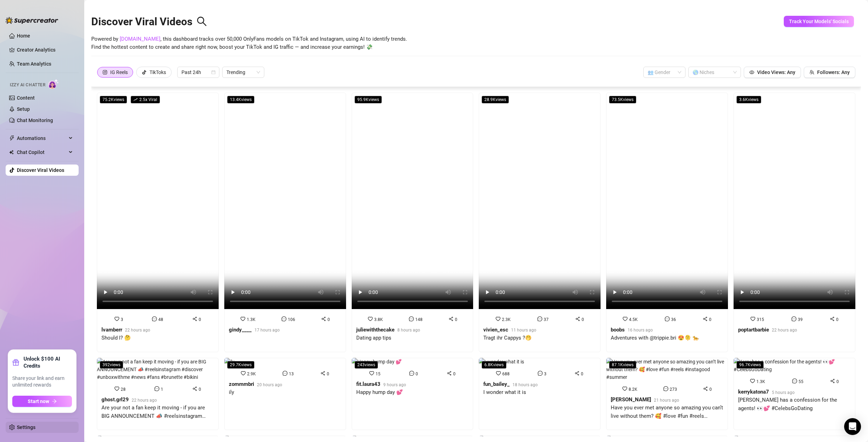 This screenshot has width=868, height=442. I want to click on img: Kerry has a confession for the agents! 👀💕 #CelebsGoDating, so click(795, 366).